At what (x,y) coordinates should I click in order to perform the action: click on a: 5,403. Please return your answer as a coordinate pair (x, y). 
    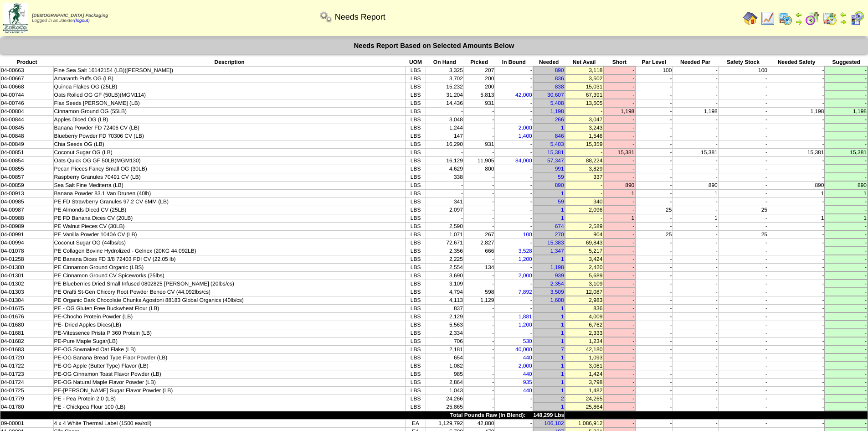
    Looking at the image, I should click on (558, 144).